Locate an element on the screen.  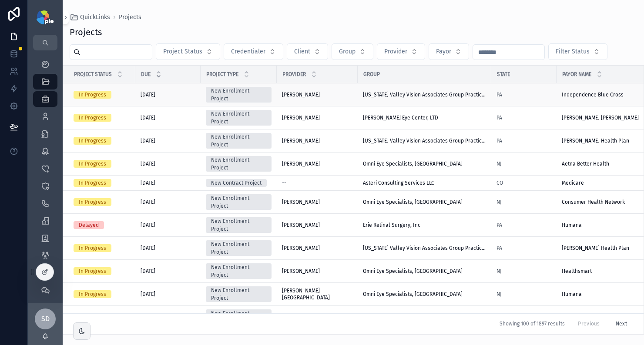
span: Consumer Health Network is located at coordinates (593, 202).